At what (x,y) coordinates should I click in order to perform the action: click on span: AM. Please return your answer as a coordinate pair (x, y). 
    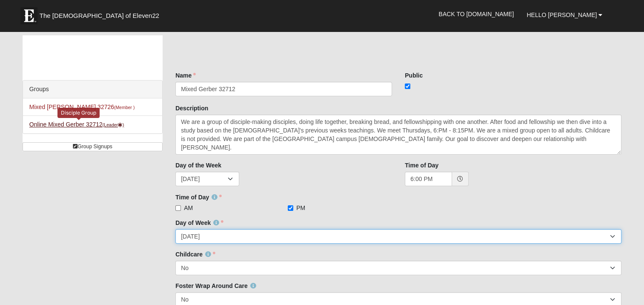
    Looking at the image, I should click on (188, 208).